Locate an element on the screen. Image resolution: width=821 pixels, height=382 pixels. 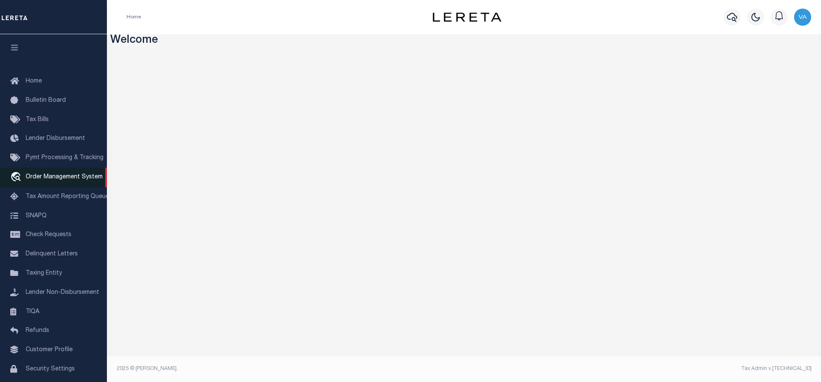
span: Taxing Entity is located at coordinates (44, 273).